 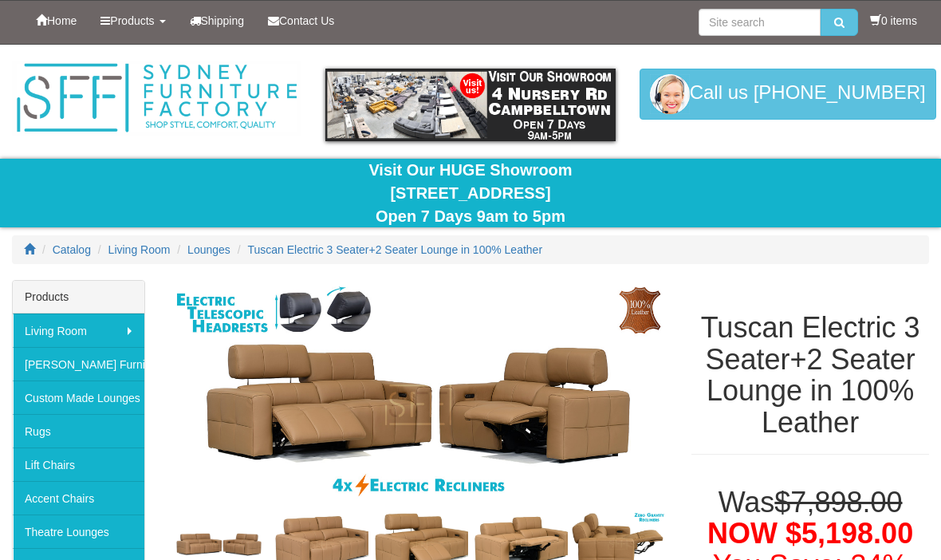 What do you see at coordinates (396, 250) in the screenshot?
I see `span: Tuscan Electric 3 Seater+2 Seater Lounge in 100% Leather` at bounding box center [396, 250].